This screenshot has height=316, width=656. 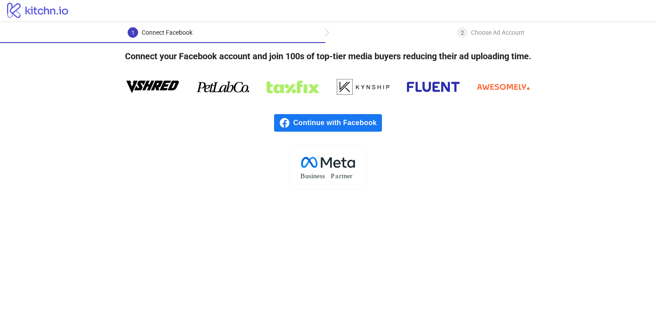 What do you see at coordinates (332, 175) in the screenshot?
I see `tspan: P` at bounding box center [332, 175].